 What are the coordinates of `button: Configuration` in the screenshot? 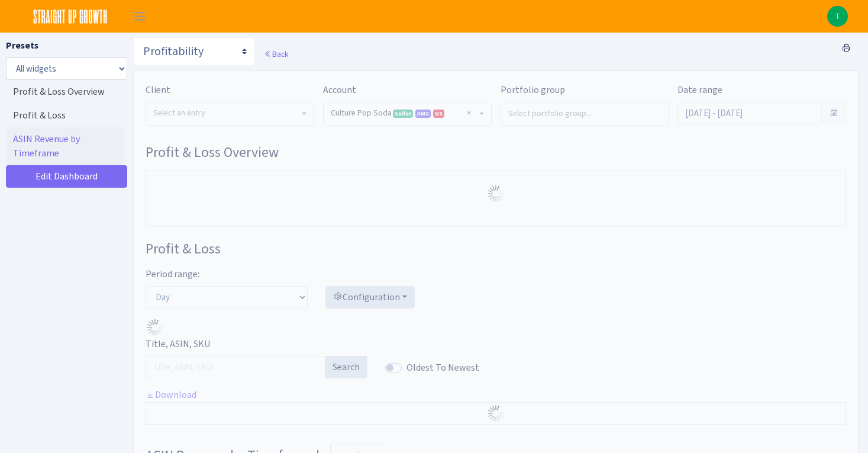 It's located at (370, 298).